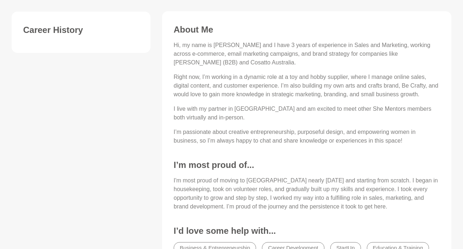 This screenshot has height=249, width=463. I want to click on h3: I’m most proud of..., so click(307, 165).